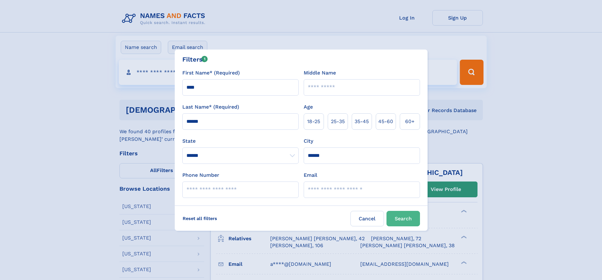 The image size is (602, 280). What do you see at coordinates (308, 107) in the screenshot?
I see `label: Age` at bounding box center [308, 107].